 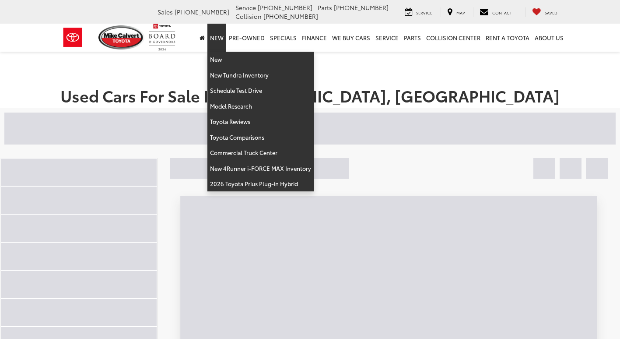 I want to click on span: Contact, so click(x=502, y=12).